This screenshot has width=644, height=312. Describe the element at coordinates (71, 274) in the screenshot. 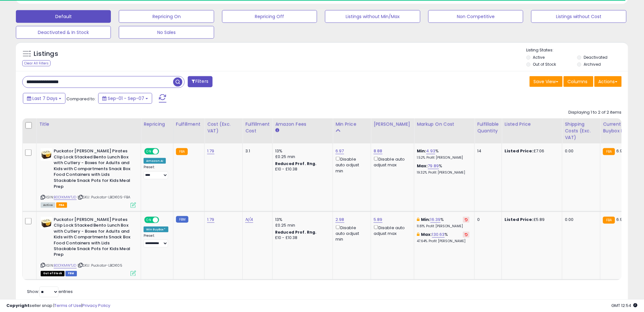

I see `span: FBM` at that location.